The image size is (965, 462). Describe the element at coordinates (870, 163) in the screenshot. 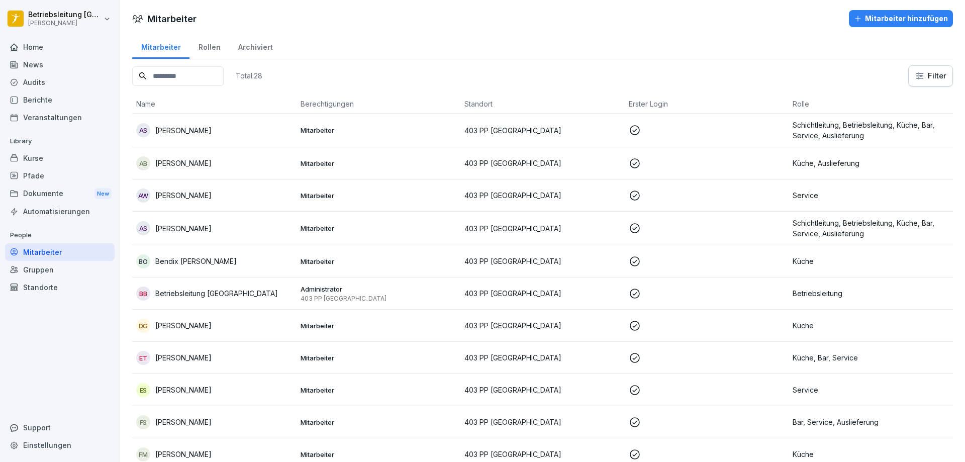

I see `p: Küche, Auslieferung` at that location.